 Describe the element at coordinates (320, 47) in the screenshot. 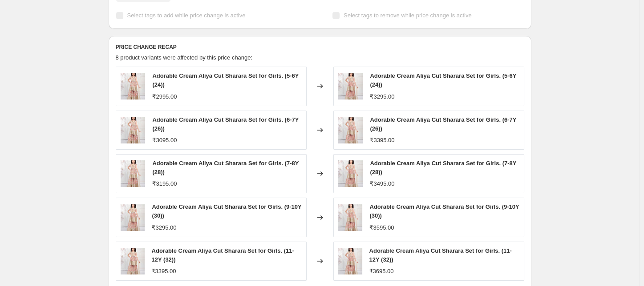

I see `h6: PRICE CHANGE RECAP` at that location.